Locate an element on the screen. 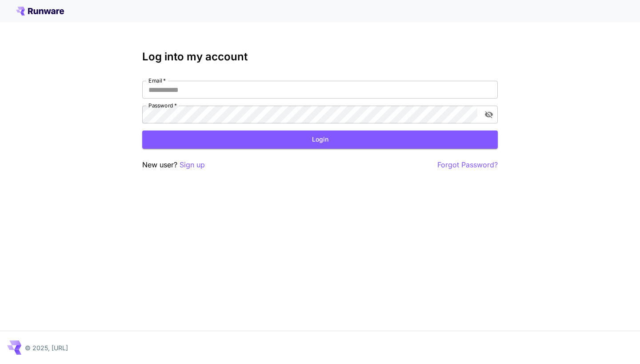  p: Forgot Password? is located at coordinates (467, 165).